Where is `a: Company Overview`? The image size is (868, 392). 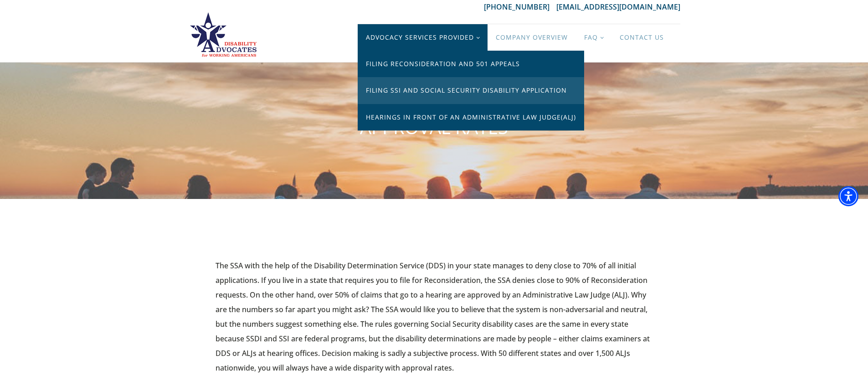 a: Company Overview is located at coordinates (532, 37).